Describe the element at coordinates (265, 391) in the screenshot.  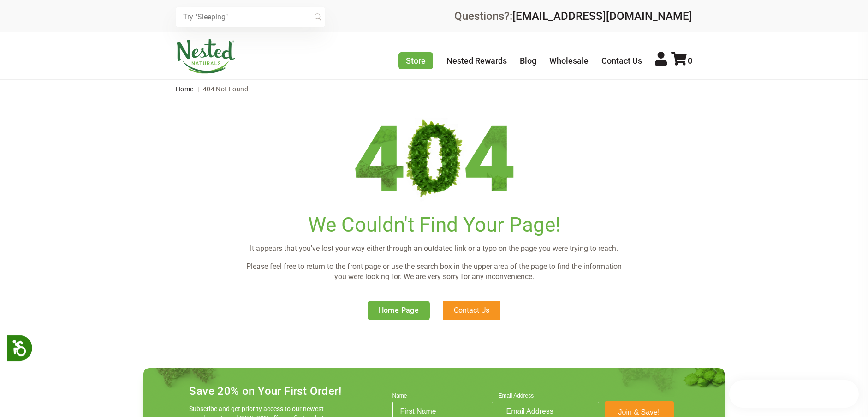
I see `h4: Save 20% on Your First Order!` at that location.